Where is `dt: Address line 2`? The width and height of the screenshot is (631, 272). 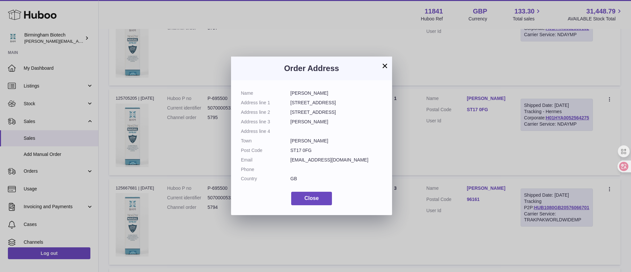 dt: Address line 2 is located at coordinates (266, 112).